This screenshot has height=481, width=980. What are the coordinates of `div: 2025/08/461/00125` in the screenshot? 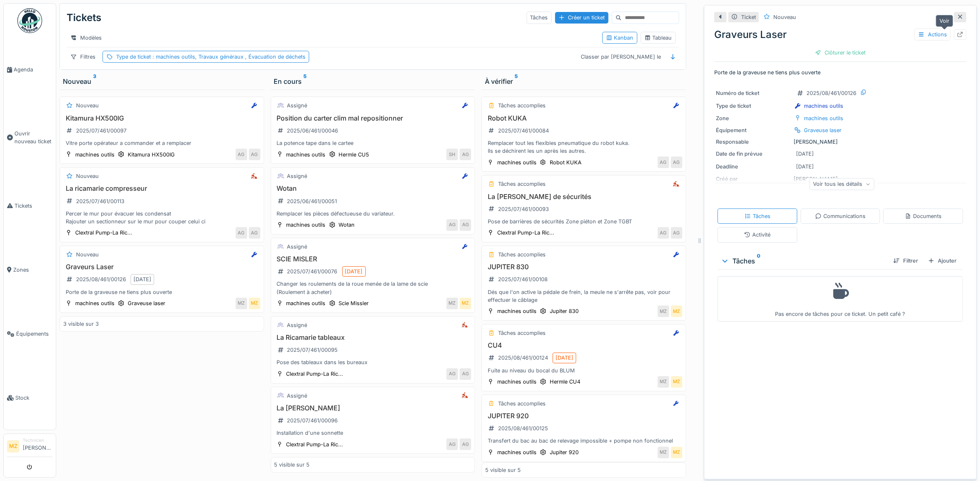 It's located at (523, 428).